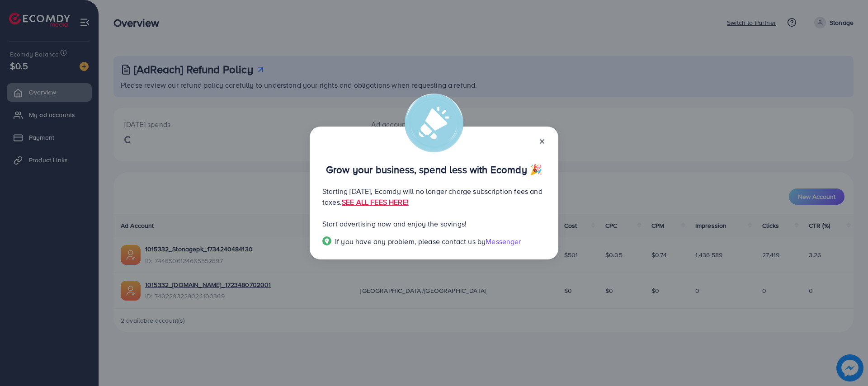  What do you see at coordinates (434, 170) in the screenshot?
I see `p: Grow your business, spend less with Ecomdy 🎉` at bounding box center [434, 170].